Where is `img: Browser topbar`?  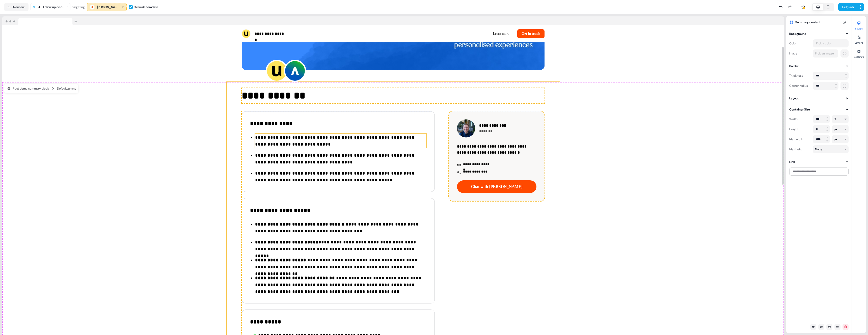 img: Browser topbar is located at coordinates (41, 21).